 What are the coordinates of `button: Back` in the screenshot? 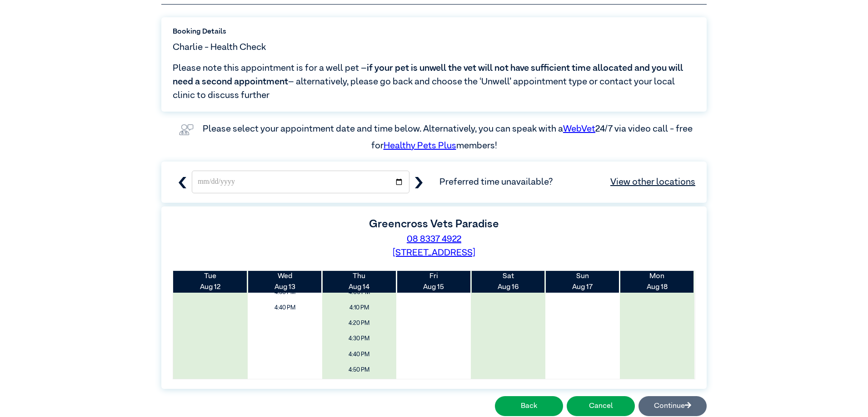 It's located at (529, 407).